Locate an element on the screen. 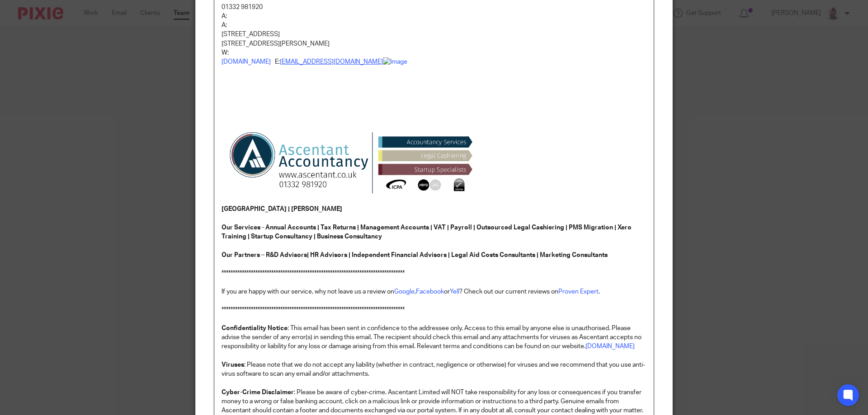  p: If you are happy with our service, why not leave us a review on , or ? Check out our current revi... is located at coordinates (434, 292).